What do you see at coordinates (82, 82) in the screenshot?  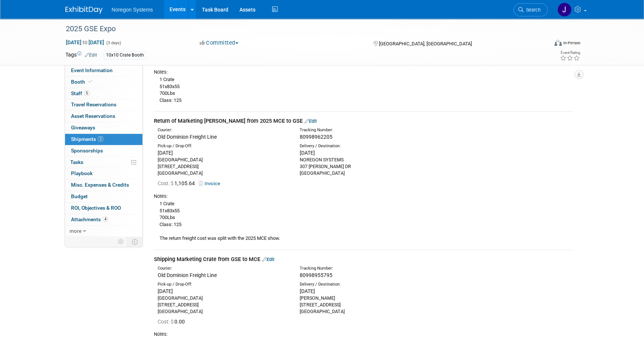 I see `span: Booth` at bounding box center [82, 82].